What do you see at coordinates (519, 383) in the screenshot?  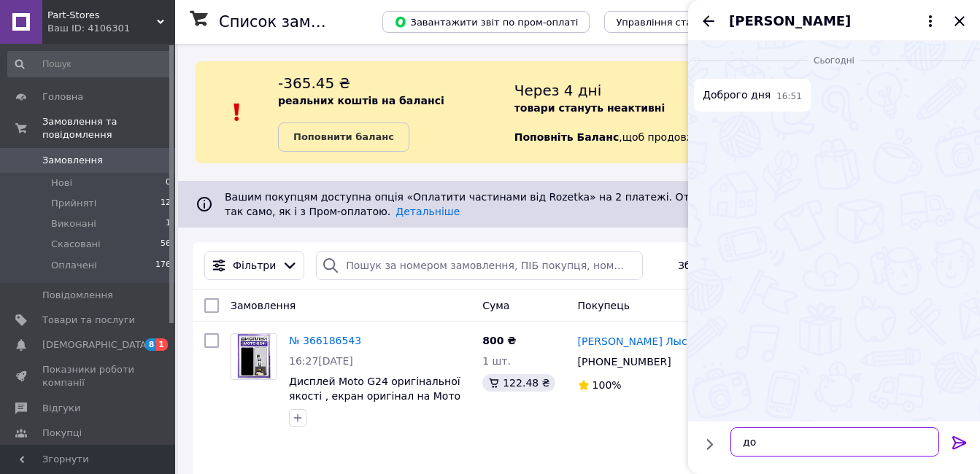 I see `div: 122.48 ₴` at bounding box center [519, 383].